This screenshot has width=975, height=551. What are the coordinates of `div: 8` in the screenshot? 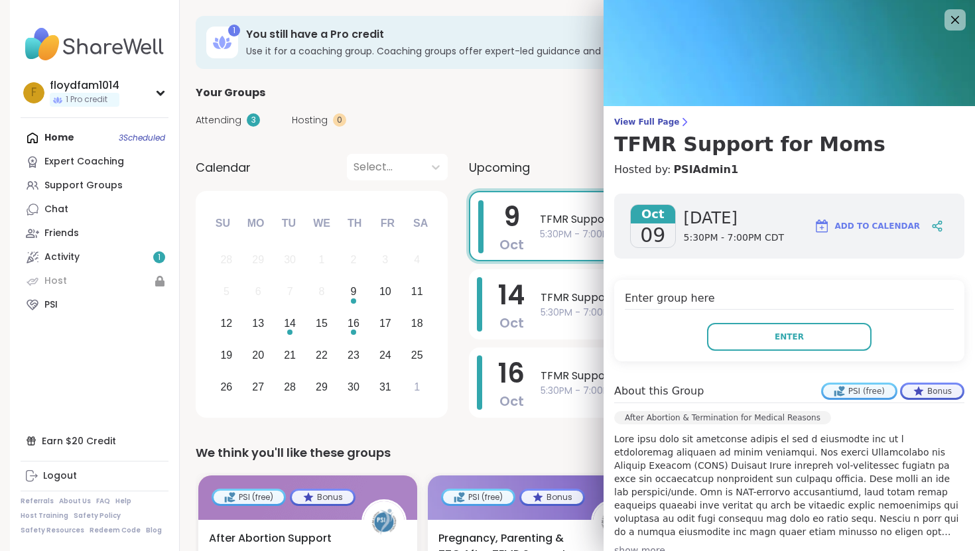 It's located at (322, 291).